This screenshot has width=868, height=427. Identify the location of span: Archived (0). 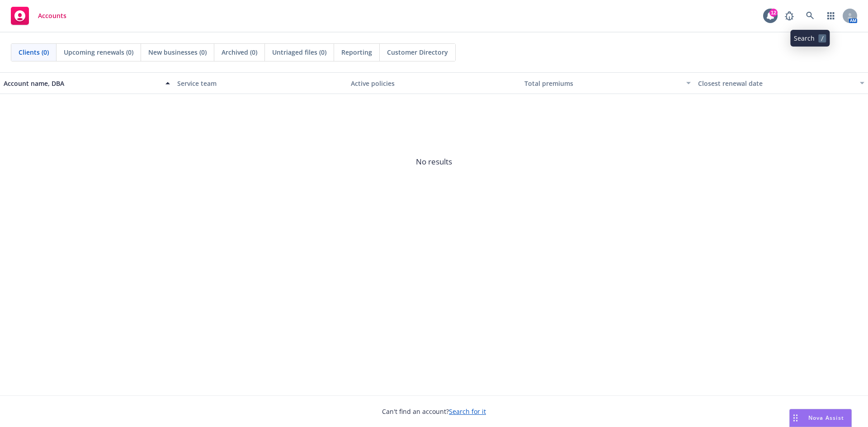
(239, 52).